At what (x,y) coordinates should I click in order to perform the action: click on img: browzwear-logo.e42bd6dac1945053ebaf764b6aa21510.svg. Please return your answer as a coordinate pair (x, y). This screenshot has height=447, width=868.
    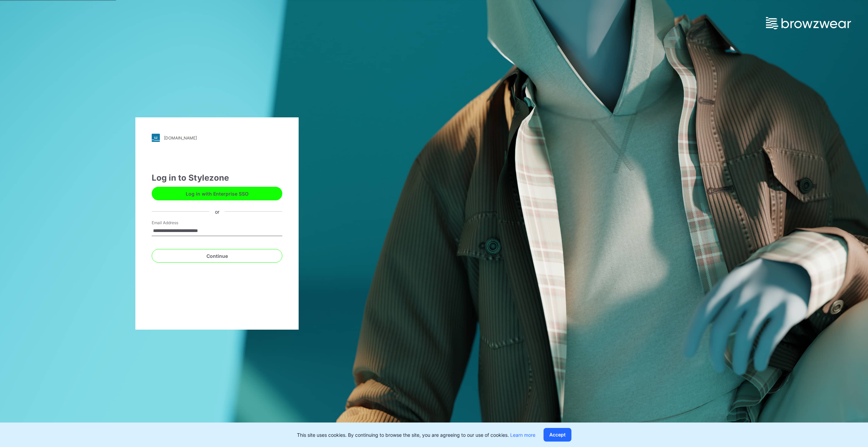
    Looking at the image, I should click on (809, 23).